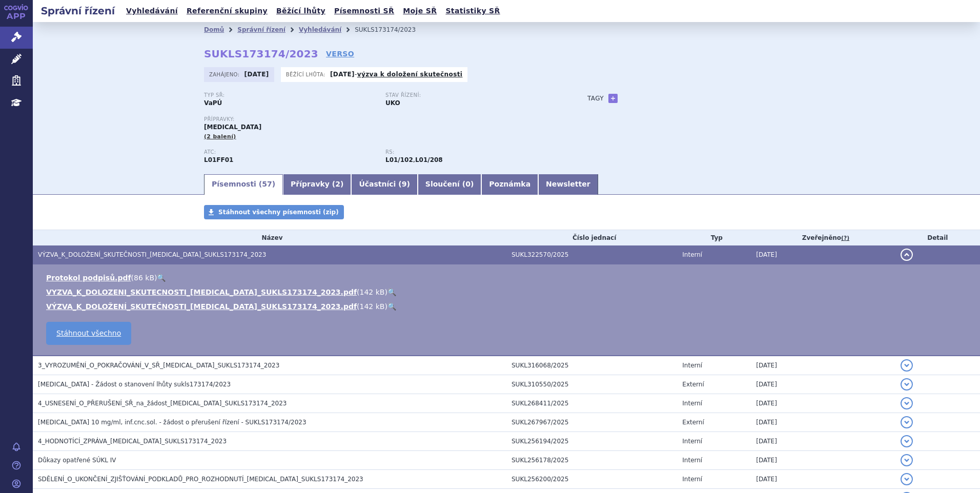 This screenshot has height=493, width=980. I want to click on td: SUKL256194/2025, so click(591, 441).